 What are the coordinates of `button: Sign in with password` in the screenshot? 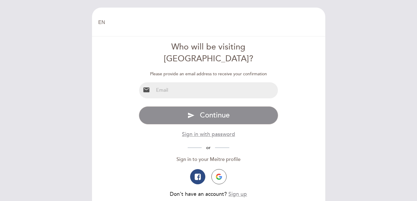 It's located at (208, 134).